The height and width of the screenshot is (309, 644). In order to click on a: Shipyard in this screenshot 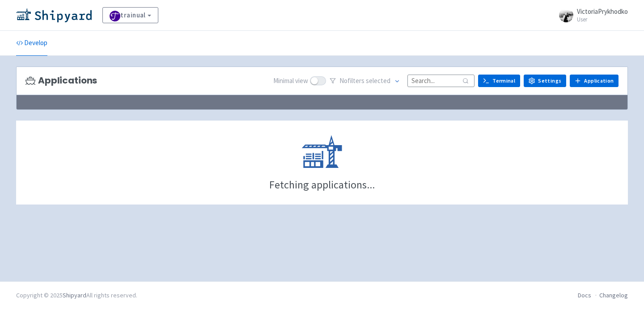, I will do `click(75, 295)`.